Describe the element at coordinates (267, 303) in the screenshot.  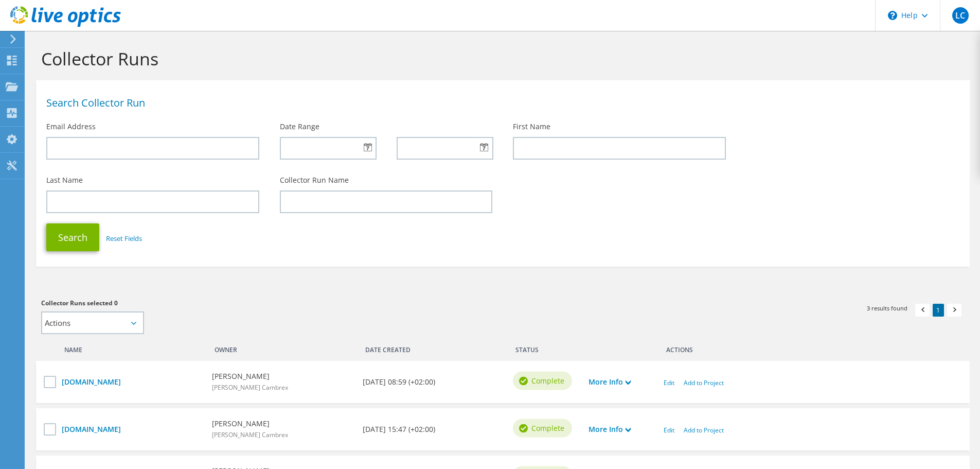
I see `h3: Collector Runs selected 0` at that location.